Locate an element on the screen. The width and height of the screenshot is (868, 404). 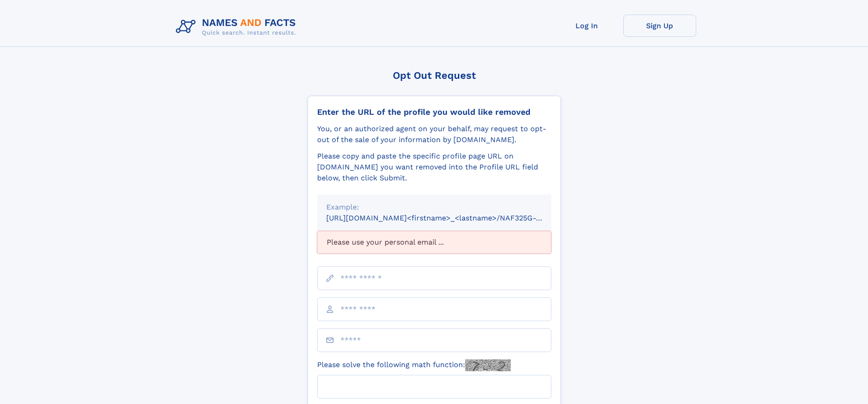
div: Opt Out Request is located at coordinates (434, 75).